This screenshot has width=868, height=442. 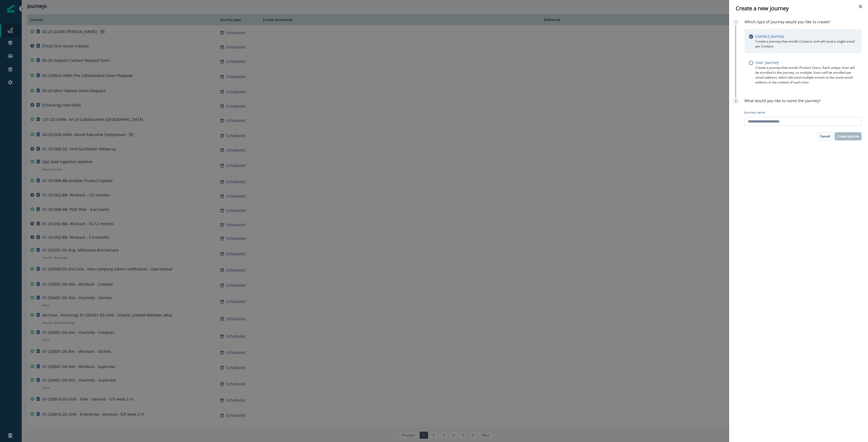 I want to click on p: Cancel, so click(x=825, y=137).